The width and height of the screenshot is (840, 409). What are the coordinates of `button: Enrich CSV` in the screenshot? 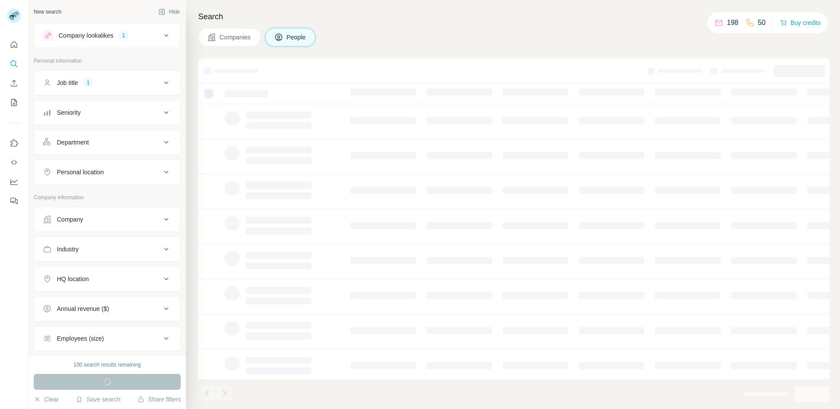 It's located at (14, 83).